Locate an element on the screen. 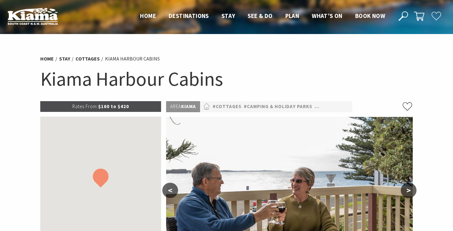 Image resolution: width=453 pixels, height=231 pixels. h1: Kiama Harbour Cabins is located at coordinates (227, 79).